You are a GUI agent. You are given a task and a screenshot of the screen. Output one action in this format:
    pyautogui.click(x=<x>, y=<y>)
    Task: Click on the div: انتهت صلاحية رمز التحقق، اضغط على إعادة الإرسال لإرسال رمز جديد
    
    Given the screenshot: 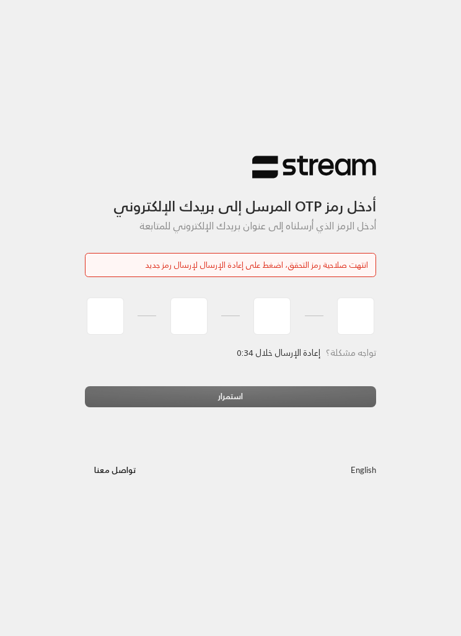 What is the action you would take?
    pyautogui.click(x=231, y=265)
    